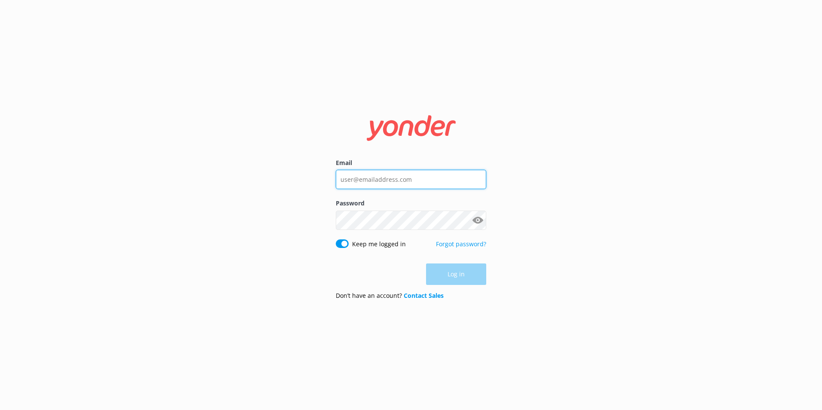 Image resolution: width=822 pixels, height=410 pixels. What do you see at coordinates (411, 203) in the screenshot?
I see `label: Password` at bounding box center [411, 203].